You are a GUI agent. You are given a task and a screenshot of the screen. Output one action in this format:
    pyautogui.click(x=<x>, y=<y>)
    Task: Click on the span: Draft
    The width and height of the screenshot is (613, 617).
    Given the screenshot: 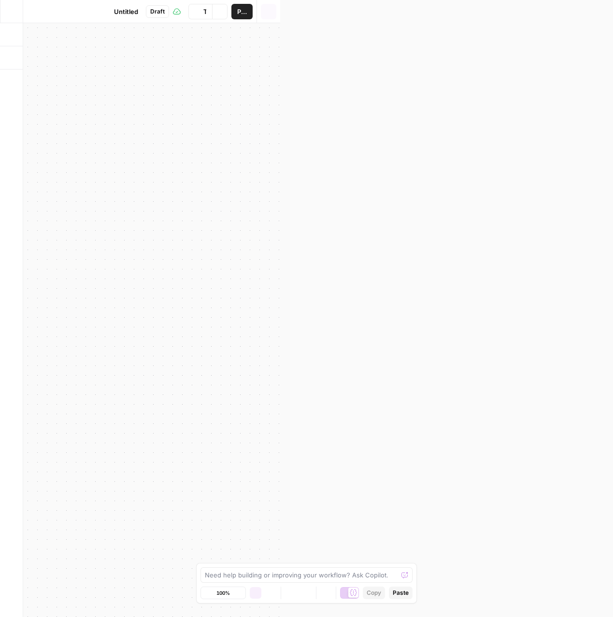 What is the action you would take?
    pyautogui.click(x=157, y=12)
    